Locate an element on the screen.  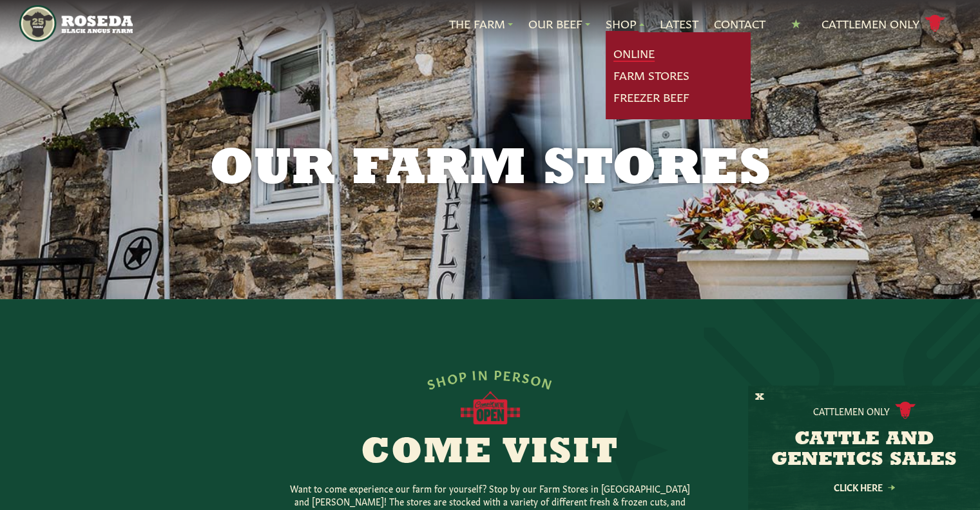
span: R is located at coordinates (517, 375).